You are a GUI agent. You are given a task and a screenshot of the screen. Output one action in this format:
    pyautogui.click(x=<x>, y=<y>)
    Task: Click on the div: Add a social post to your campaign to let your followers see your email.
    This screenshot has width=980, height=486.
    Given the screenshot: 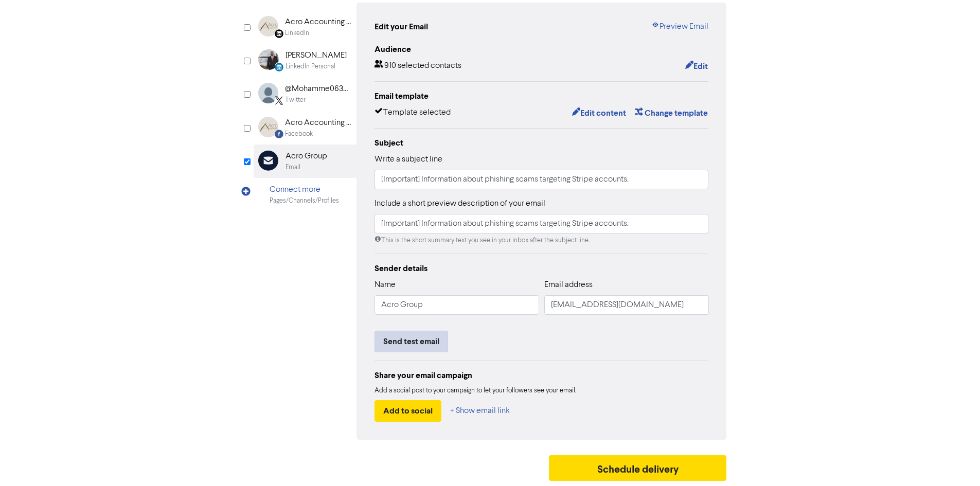 What is the action you would take?
    pyautogui.click(x=542, y=391)
    